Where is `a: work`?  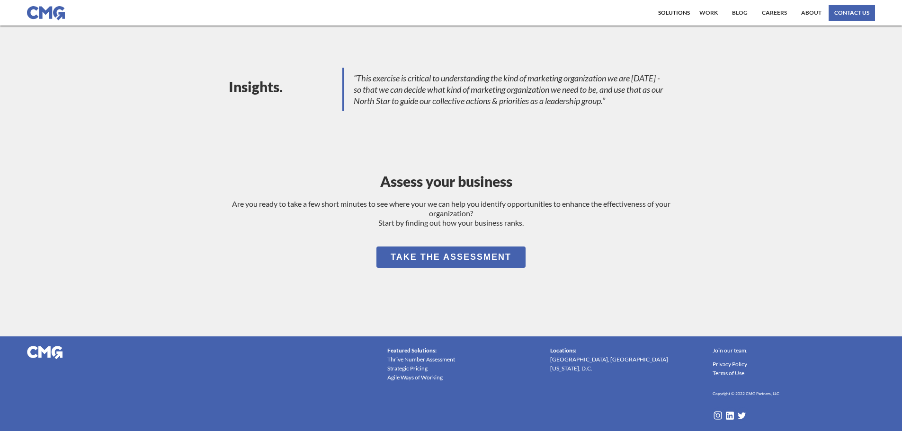 a: work is located at coordinates (708, 13).